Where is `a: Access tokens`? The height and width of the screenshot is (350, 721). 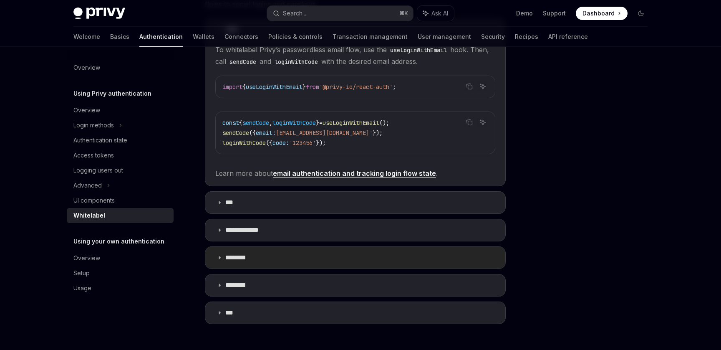 a: Access tokens is located at coordinates (120, 155).